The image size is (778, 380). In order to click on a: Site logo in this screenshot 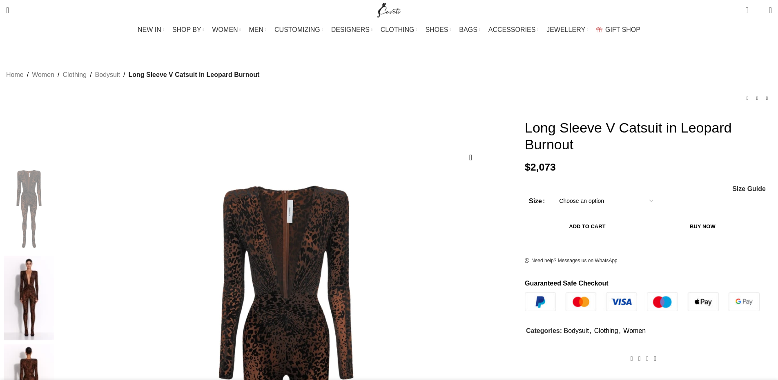, I will do `click(389, 9)`.